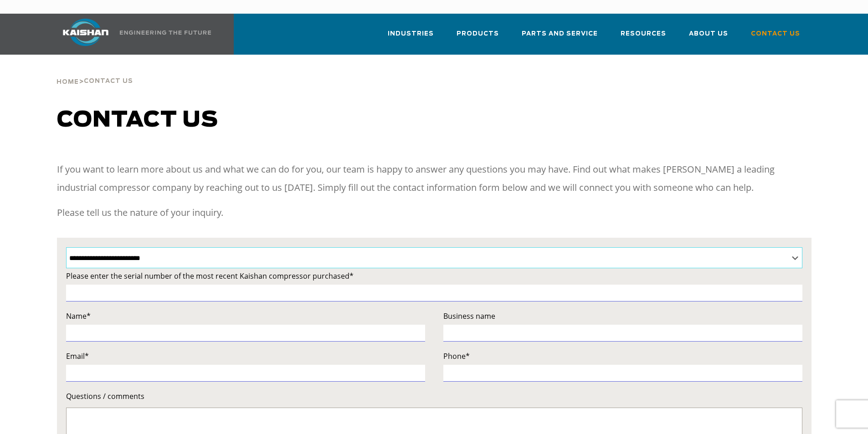 This screenshot has width=868, height=434. I want to click on span: Industries, so click(411, 34).